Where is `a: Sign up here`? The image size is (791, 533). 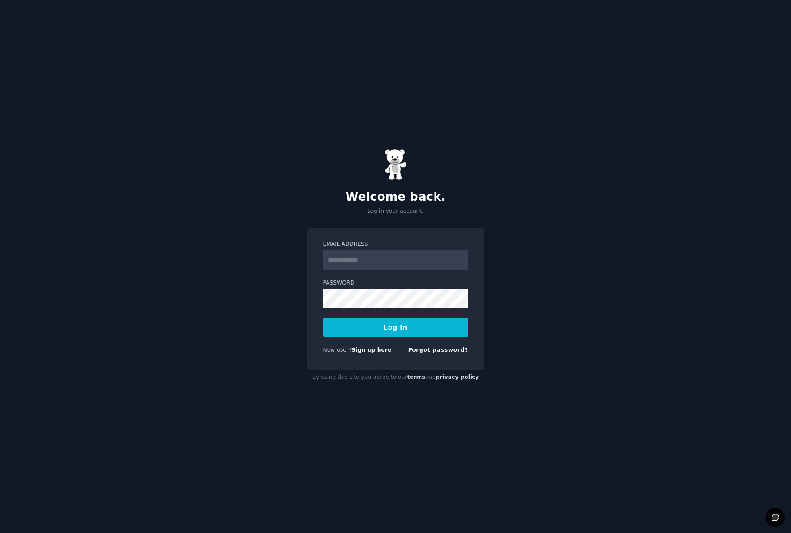 a: Sign up here is located at coordinates (371, 350).